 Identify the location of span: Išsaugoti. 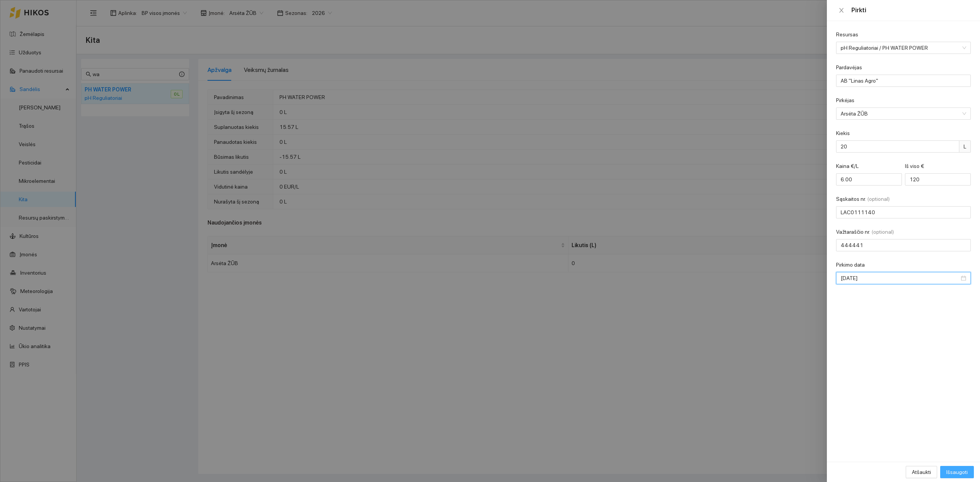
(957, 472).